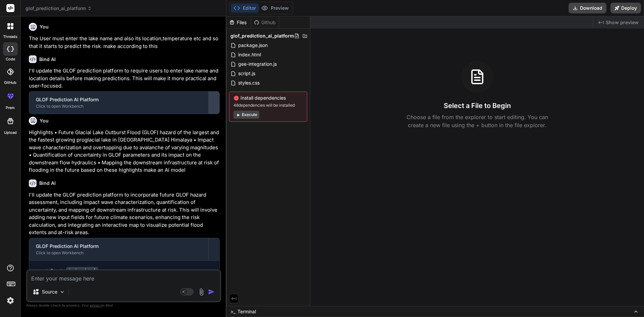 The image size is (644, 317). What do you see at coordinates (246, 312) in the screenshot?
I see `span: Terminal` at bounding box center [246, 312].